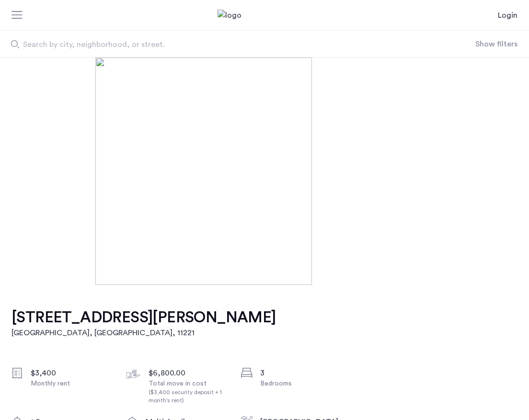  Describe the element at coordinates (508, 15) in the screenshot. I see `a: Login` at that location.